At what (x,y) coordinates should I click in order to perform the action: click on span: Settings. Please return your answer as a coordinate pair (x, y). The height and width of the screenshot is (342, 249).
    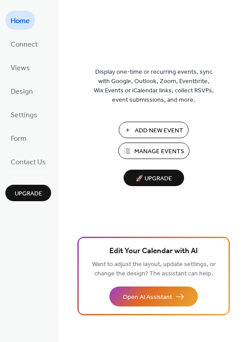
    Looking at the image, I should click on (24, 115).